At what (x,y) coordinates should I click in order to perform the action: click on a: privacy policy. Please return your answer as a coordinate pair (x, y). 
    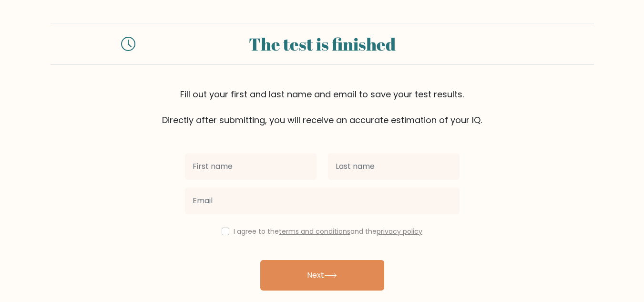
    Looking at the image, I should click on (400, 231).